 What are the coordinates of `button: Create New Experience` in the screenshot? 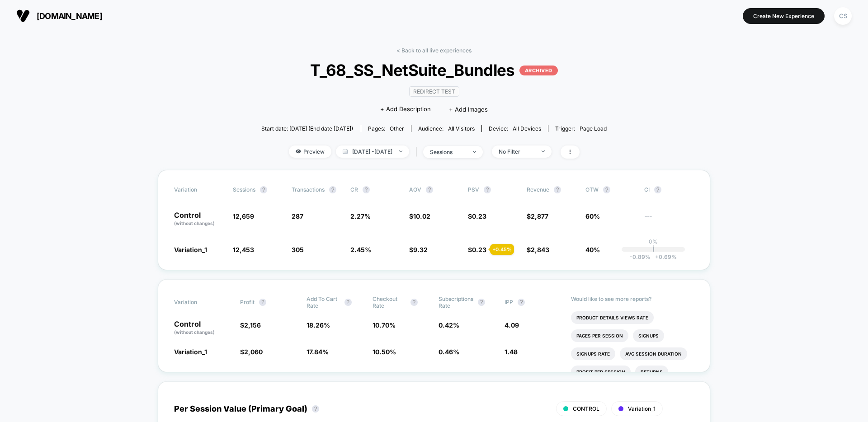 It's located at (784, 16).